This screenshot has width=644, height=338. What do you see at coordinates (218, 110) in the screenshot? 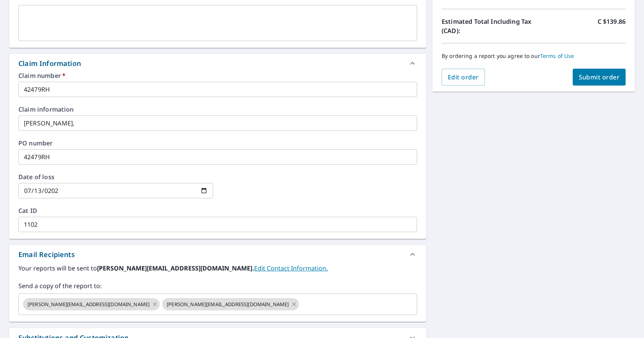
I see `label: Claim information` at bounding box center [218, 110].